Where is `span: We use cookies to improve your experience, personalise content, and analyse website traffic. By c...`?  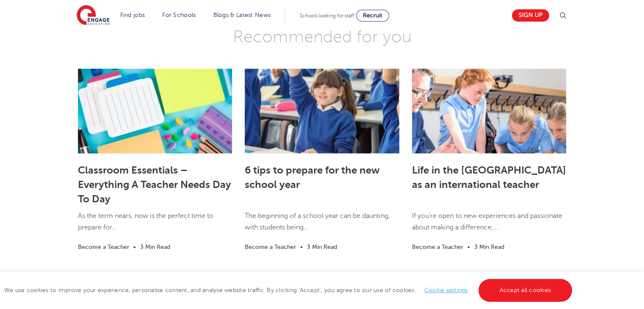 span: We use cookies to improve your experience, personalise content, and analyse website traffic. By c... is located at coordinates (289, 290).